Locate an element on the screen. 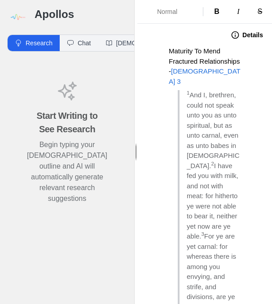  button: Format Strikethrough is located at coordinates (259, 12).